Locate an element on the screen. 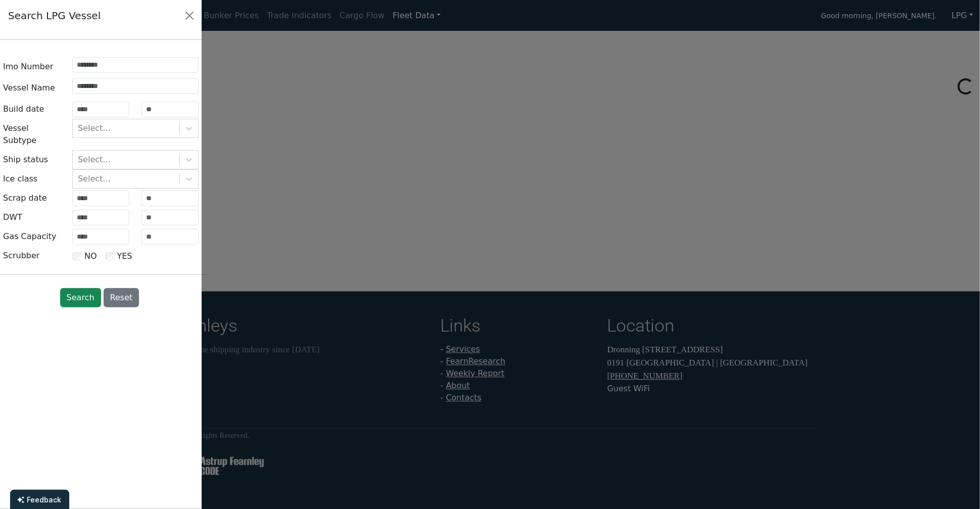 Image resolution: width=980 pixels, height=509 pixels. label: DWT is located at coordinates (12, 217).